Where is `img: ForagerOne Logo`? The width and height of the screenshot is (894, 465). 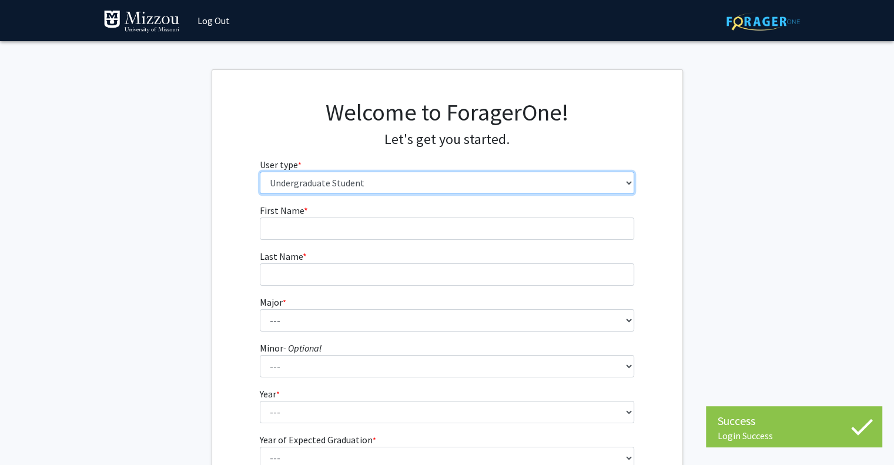 img: ForagerOne Logo is located at coordinates (763, 21).